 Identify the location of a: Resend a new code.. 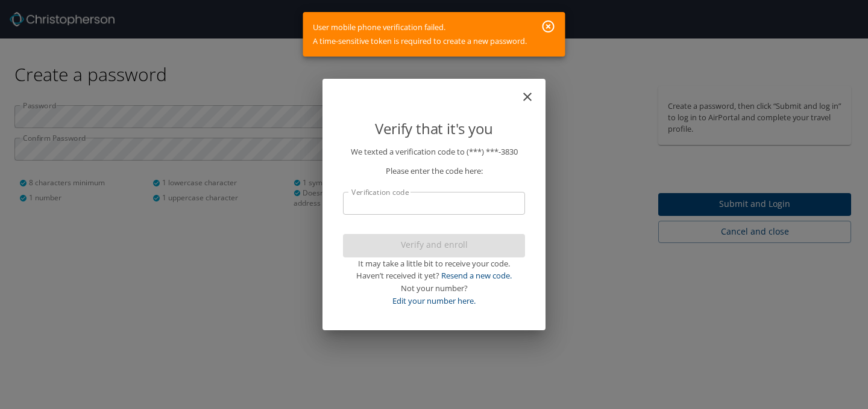
(476, 276).